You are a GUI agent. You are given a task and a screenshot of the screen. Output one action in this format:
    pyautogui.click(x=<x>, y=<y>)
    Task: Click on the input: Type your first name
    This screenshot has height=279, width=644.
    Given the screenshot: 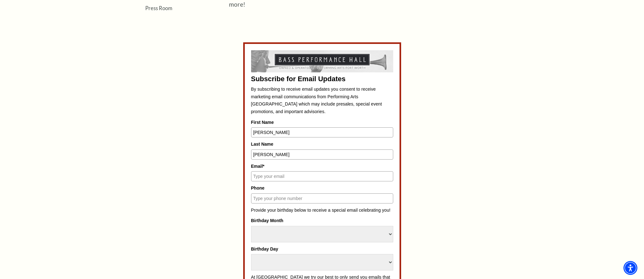 What is the action you would take?
    pyautogui.click(x=322, y=133)
    